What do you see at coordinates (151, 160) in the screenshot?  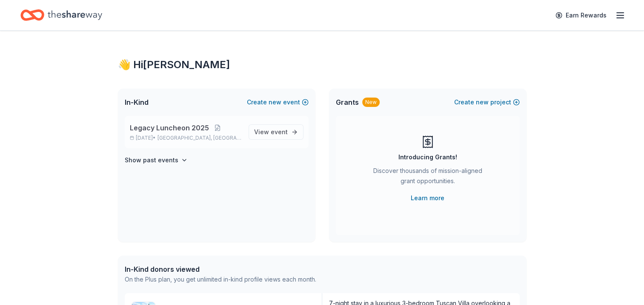 I see `h4: Show past events` at bounding box center [151, 160].